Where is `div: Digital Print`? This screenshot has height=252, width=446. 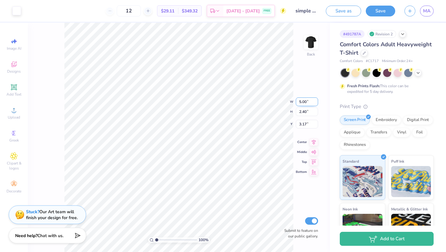 div: Digital Print is located at coordinates (418, 120).